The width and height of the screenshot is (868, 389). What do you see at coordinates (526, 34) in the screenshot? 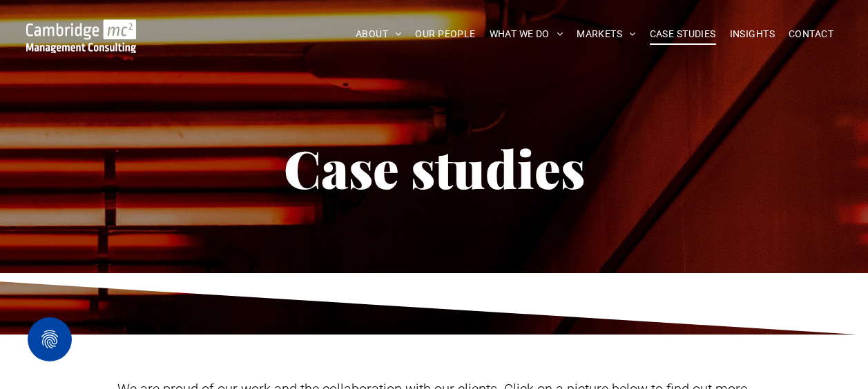
I see `a: WHAT WE DO` at bounding box center [526, 34].